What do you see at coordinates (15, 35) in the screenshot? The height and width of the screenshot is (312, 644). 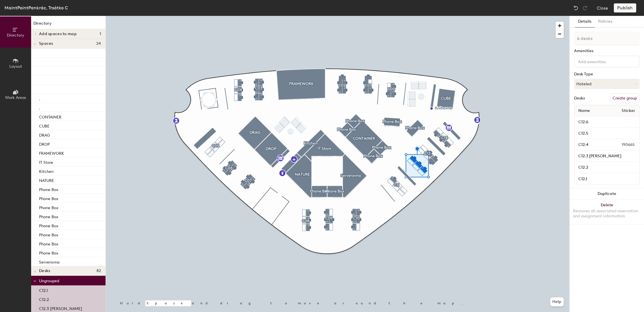 I see `span: Directory` at bounding box center [15, 35].